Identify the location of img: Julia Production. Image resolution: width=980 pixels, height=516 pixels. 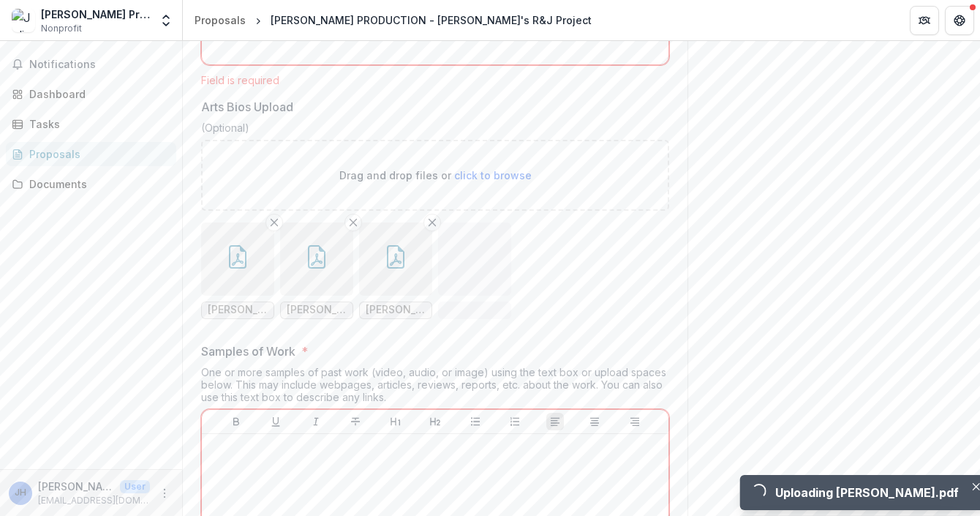
(23, 21).